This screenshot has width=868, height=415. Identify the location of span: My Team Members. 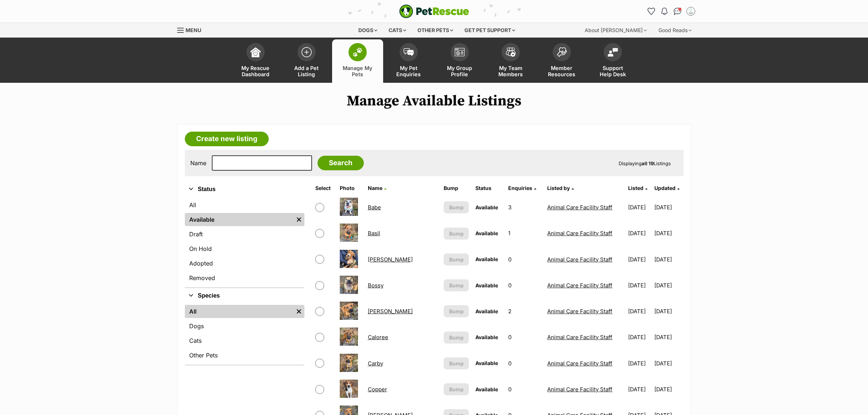
(511, 71).